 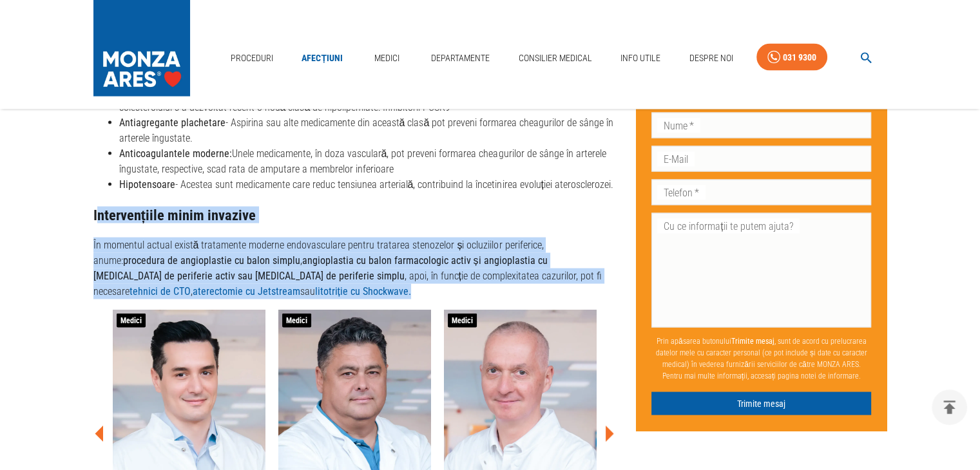 What do you see at coordinates (246, 291) in the screenshot?
I see `strong: aterectomie cu Jetstream` at bounding box center [246, 291].